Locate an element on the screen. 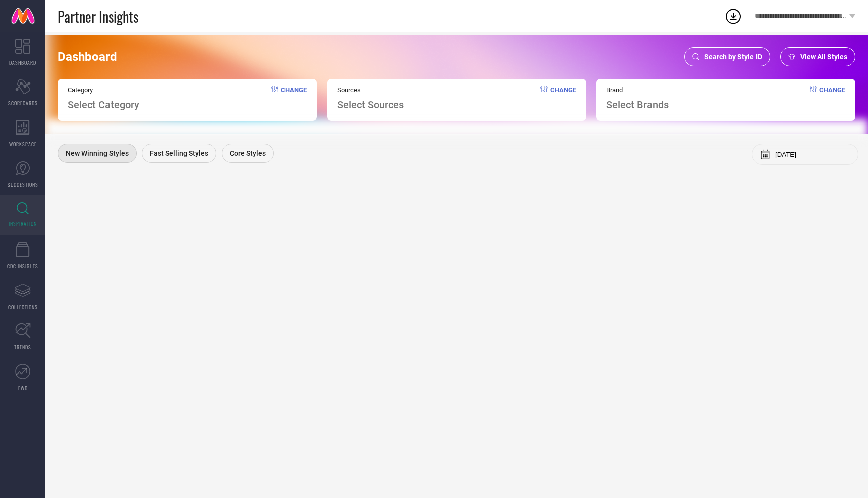  input: Select month is located at coordinates (813, 154).